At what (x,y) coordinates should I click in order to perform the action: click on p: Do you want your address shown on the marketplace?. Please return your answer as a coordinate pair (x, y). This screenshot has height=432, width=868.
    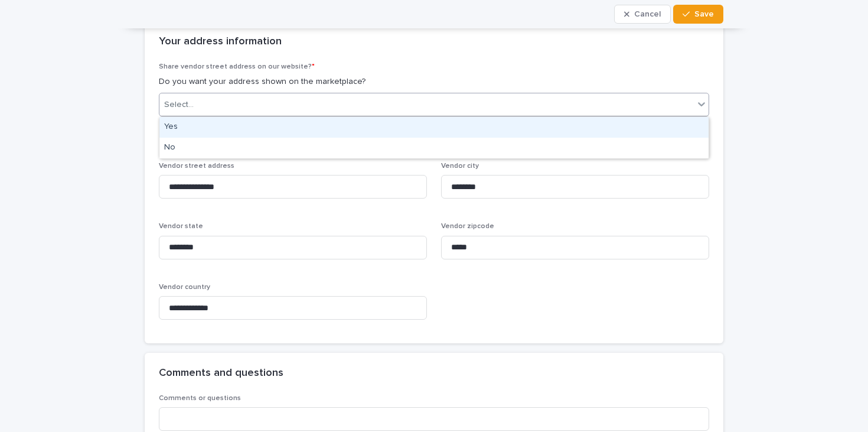
    Looking at the image, I should click on (434, 81).